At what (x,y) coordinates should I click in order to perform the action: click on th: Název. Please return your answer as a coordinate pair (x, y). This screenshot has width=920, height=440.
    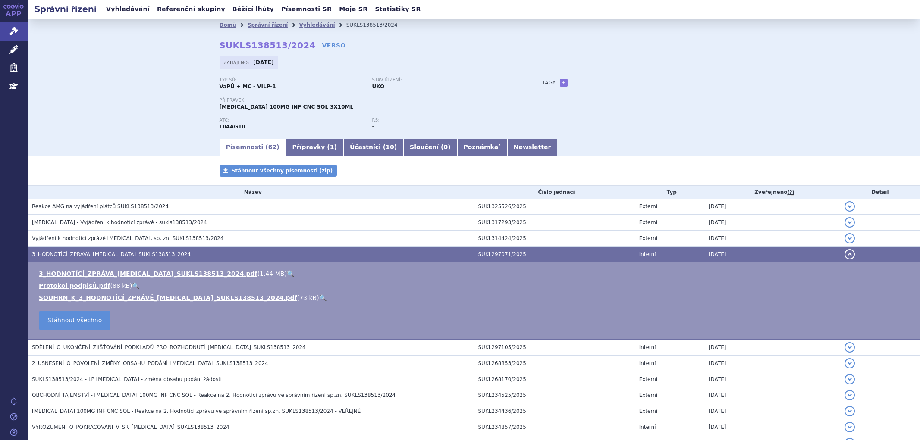
    Looking at the image, I should click on (251, 192).